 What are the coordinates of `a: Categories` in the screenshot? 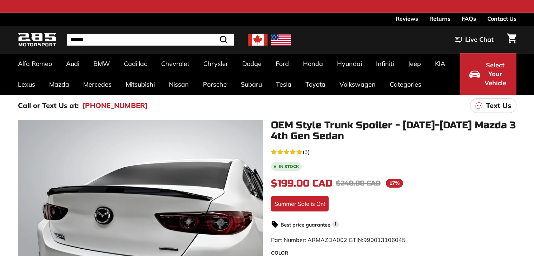 It's located at (405, 84).